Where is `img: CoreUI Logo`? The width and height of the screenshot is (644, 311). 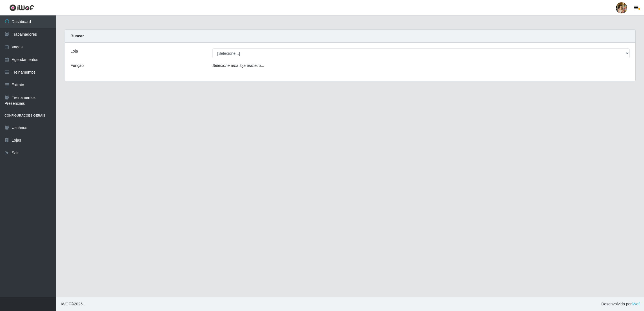
img: CoreUI Logo is located at coordinates (22, 7).